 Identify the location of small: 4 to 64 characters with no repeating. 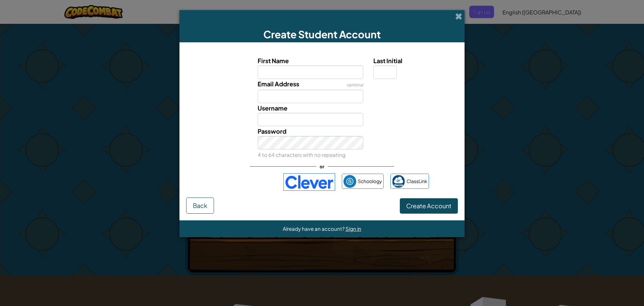
(302, 155).